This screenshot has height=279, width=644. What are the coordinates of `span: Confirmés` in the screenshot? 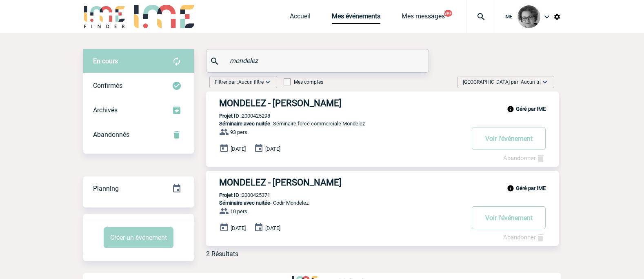 It's located at (108, 85).